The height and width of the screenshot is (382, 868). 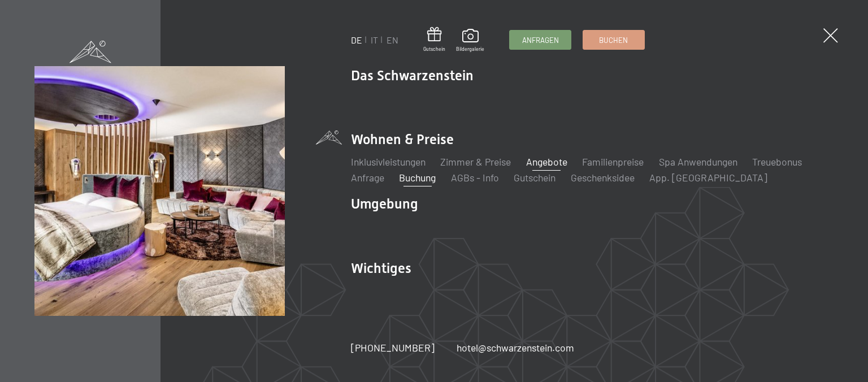 I want to click on a: Buchen, so click(x=614, y=40).